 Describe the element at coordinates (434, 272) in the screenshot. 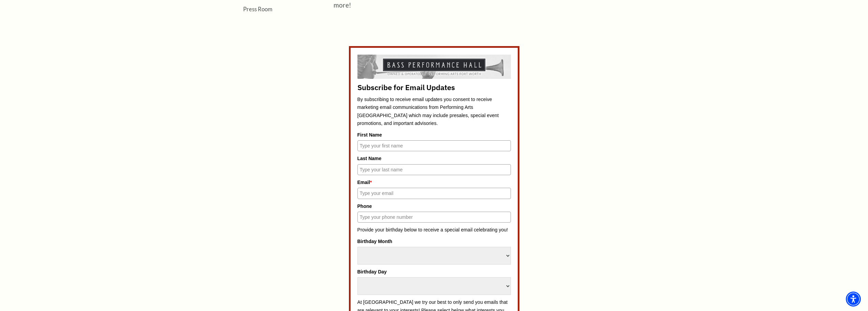

I see `label: Birthday Day` at that location.